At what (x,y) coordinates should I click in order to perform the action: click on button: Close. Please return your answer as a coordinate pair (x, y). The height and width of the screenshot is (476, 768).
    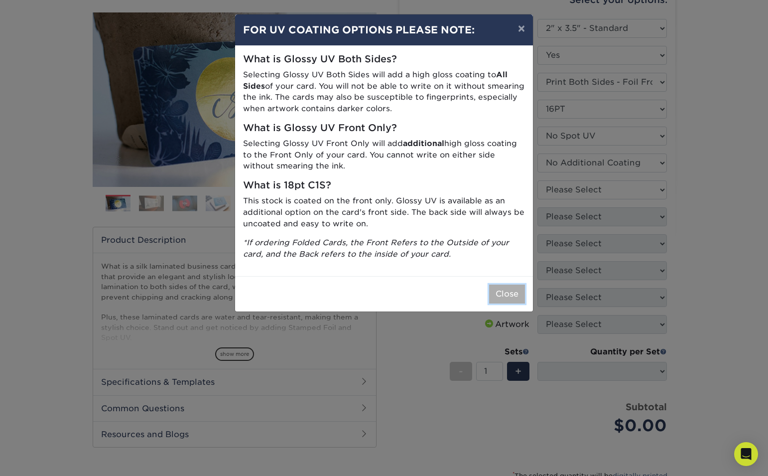
    Looking at the image, I should click on (507, 294).